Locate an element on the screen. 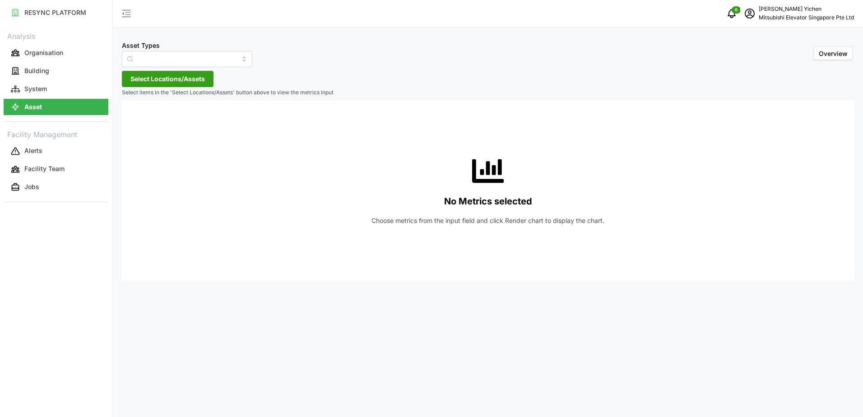  button: System is located at coordinates (56, 89).